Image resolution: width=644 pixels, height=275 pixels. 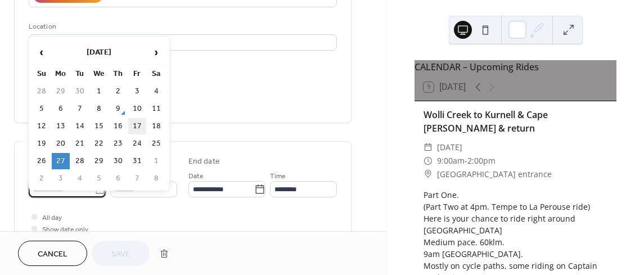 I want to click on span: Date, so click(x=196, y=177).